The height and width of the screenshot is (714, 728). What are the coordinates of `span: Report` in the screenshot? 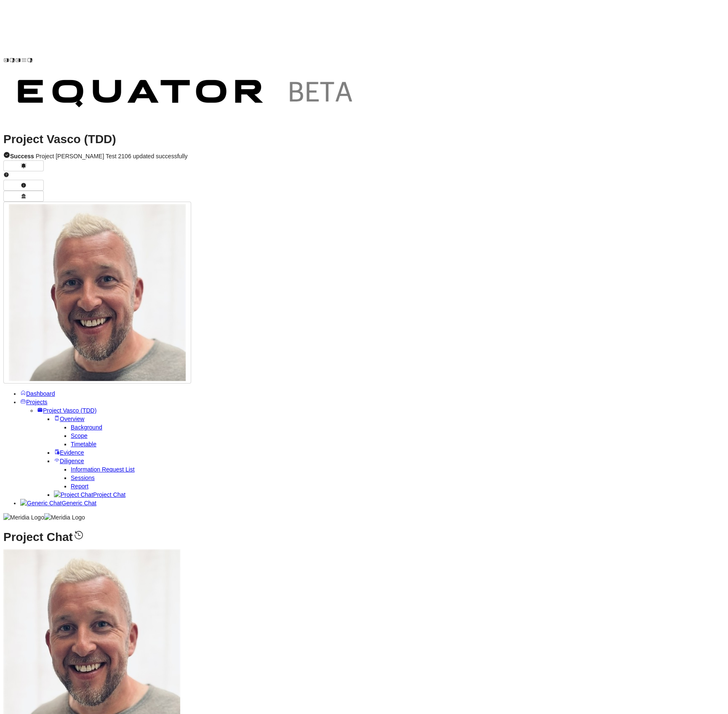 It's located at (79, 486).